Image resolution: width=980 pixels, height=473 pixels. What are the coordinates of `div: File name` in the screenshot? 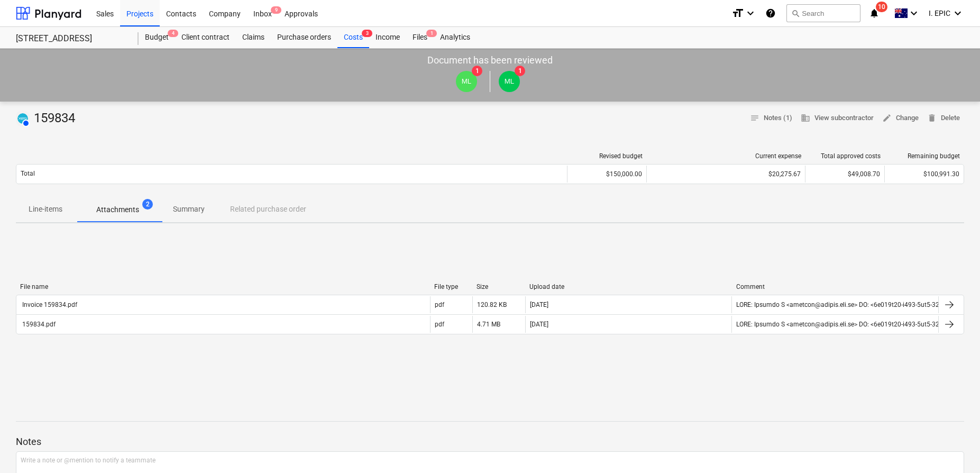 It's located at (222, 286).